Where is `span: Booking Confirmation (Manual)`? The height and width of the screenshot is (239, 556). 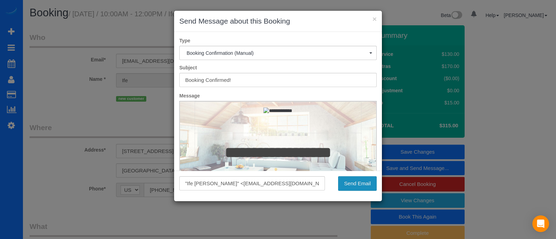
span: Booking Confirmation (Manual) is located at coordinates (278, 53).